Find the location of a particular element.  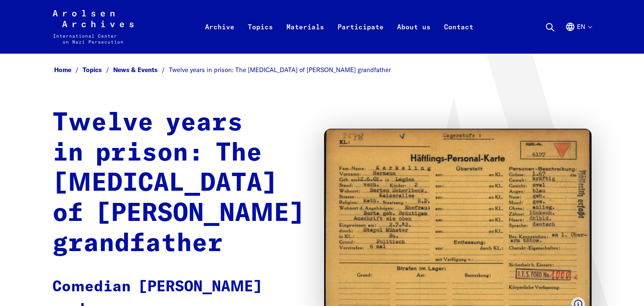

a: News & Events is located at coordinates (141, 70).